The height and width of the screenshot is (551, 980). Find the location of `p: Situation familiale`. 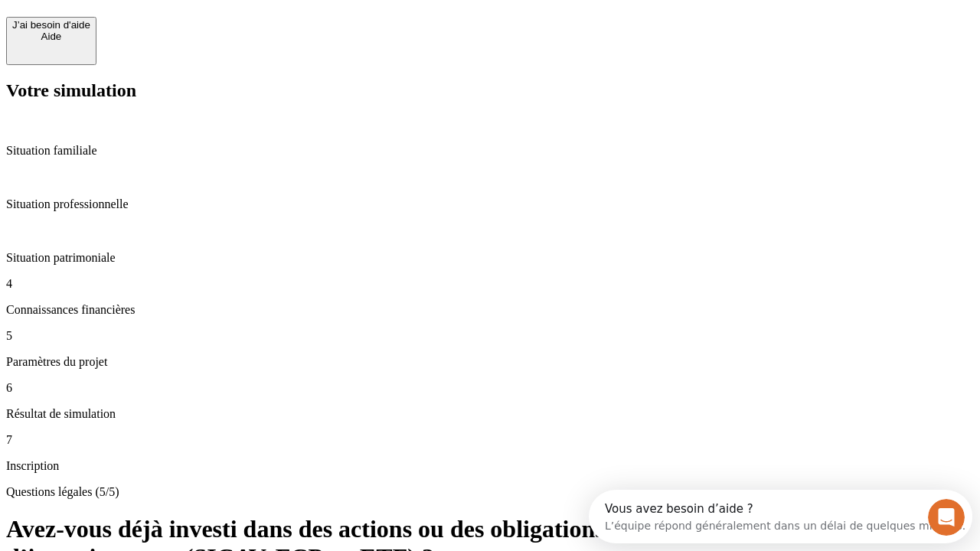

p: Situation familiale is located at coordinates (490, 151).